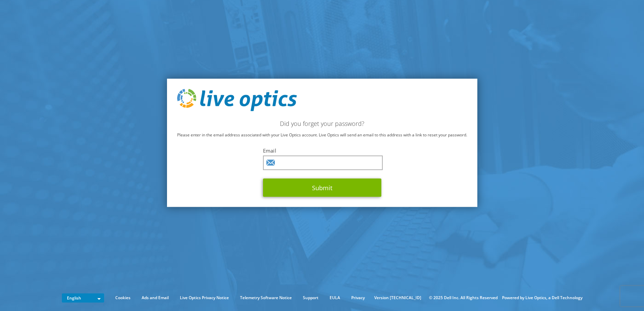 The image size is (644, 311). What do you see at coordinates (322, 123) in the screenshot?
I see `h2: Did you forget your password?` at bounding box center [322, 123].